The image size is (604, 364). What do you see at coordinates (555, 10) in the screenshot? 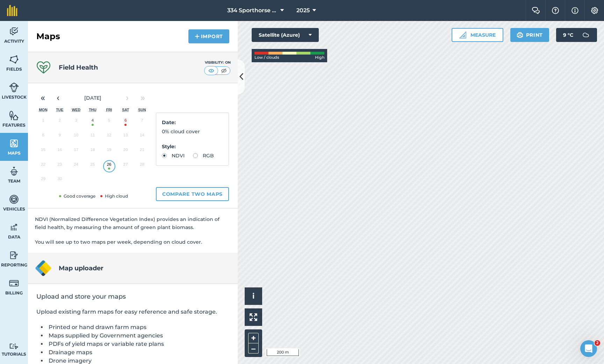
I see `img: A question mark icon` at bounding box center [555, 10].